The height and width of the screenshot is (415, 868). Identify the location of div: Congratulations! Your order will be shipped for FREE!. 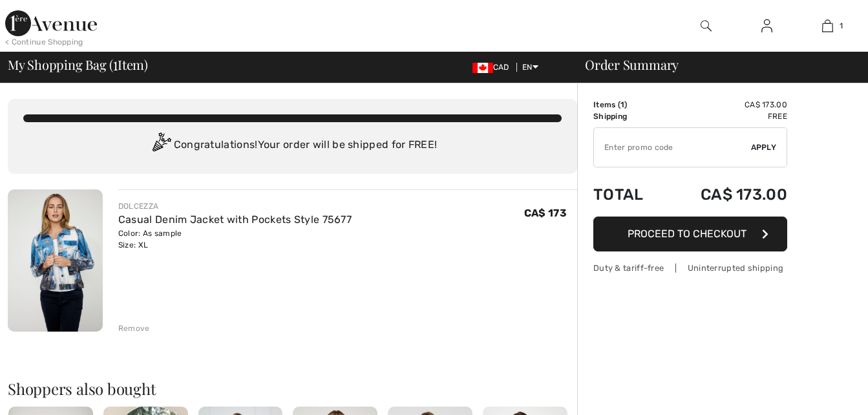
(292, 146).